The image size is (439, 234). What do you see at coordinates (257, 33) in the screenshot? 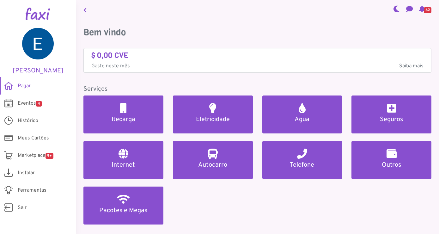
I see `h3: Bem vindo` at bounding box center [257, 33].